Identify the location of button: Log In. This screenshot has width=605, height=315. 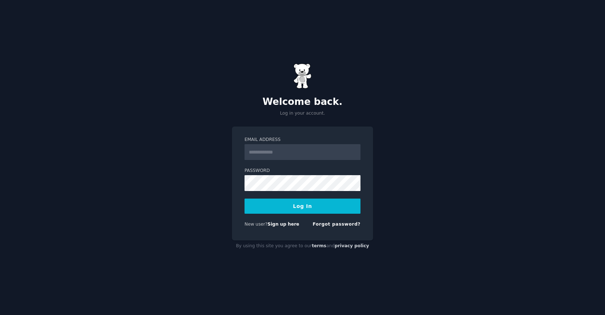
(303, 206).